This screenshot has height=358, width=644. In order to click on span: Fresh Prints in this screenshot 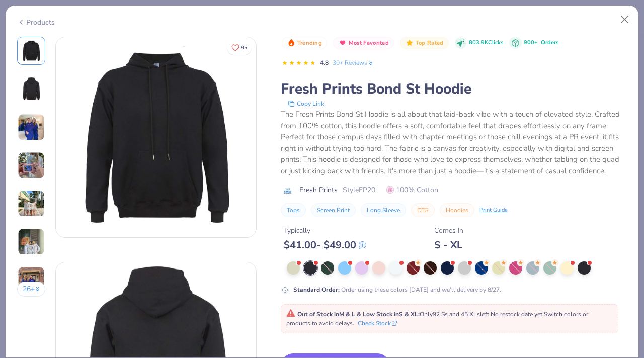, I will do `click(318, 189)`.